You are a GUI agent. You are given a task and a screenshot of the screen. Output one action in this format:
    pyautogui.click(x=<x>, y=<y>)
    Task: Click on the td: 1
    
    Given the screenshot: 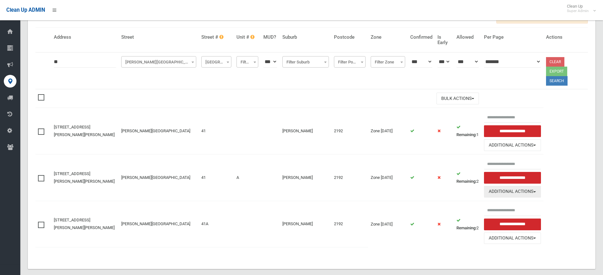 What is the action you would take?
    pyautogui.click(x=468, y=131)
    